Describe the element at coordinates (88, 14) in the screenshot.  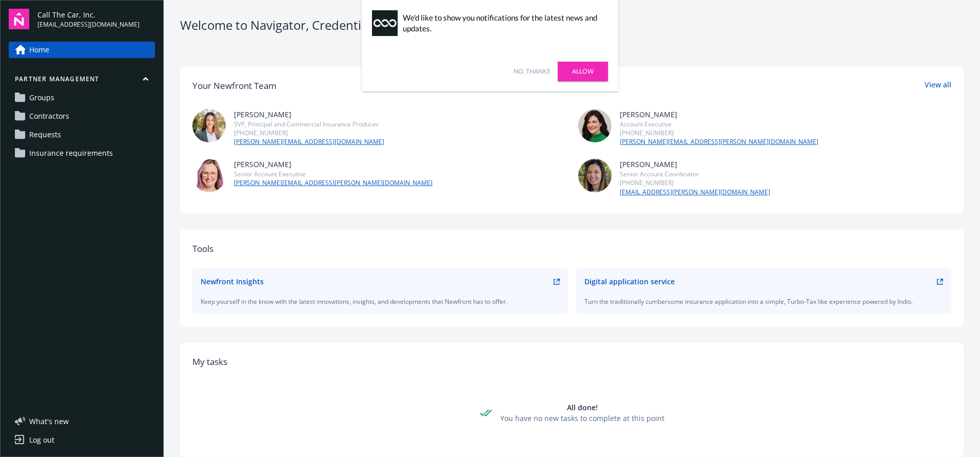
I see `span: Call The Car, Inc.` at that location.